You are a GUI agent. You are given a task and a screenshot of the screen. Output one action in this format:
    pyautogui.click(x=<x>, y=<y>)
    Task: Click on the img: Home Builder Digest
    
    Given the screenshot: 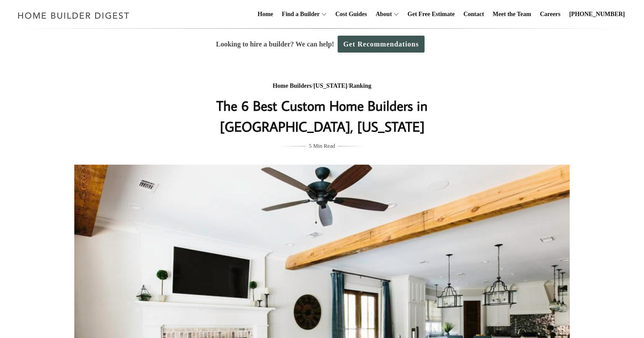 What is the action you would take?
    pyautogui.click(x=74, y=15)
    